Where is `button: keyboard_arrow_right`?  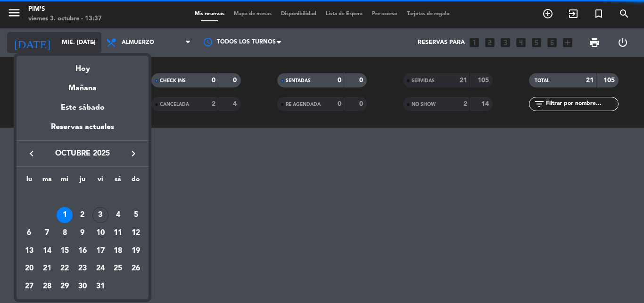
button: keyboard_arrow_right is located at coordinates (133, 154).